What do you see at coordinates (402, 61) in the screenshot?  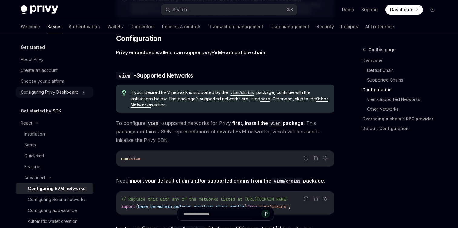 I see `a: Overview` at bounding box center [402, 61].